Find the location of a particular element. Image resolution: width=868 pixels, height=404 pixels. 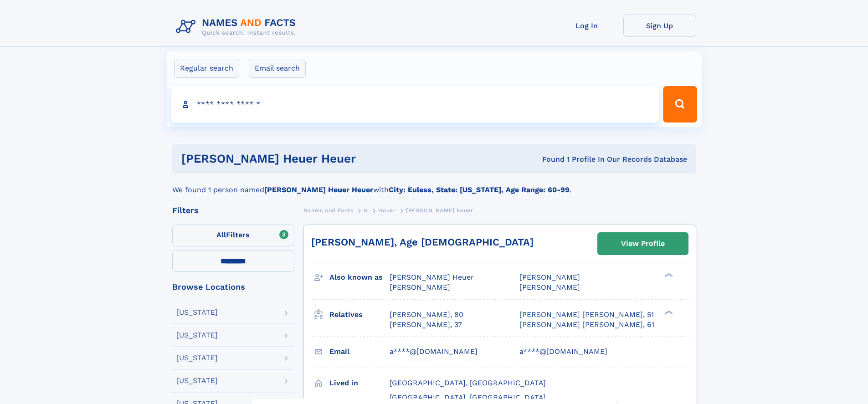

div: Filters is located at coordinates (233, 210).